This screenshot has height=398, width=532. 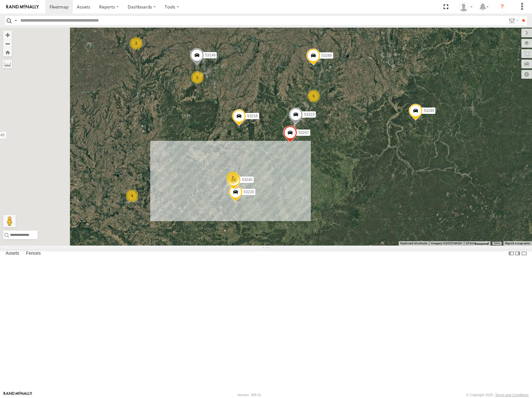 I want to click on button: Zoom in, so click(x=8, y=35).